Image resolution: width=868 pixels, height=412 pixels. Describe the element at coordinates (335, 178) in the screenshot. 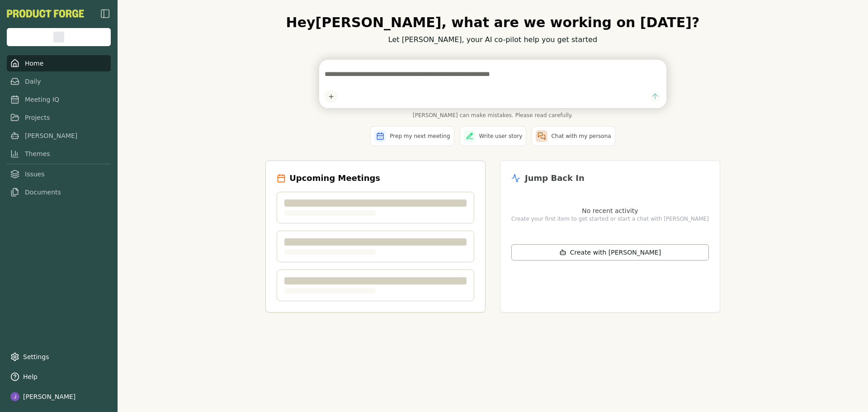

I see `h2: Upcoming Meetings` at that location.